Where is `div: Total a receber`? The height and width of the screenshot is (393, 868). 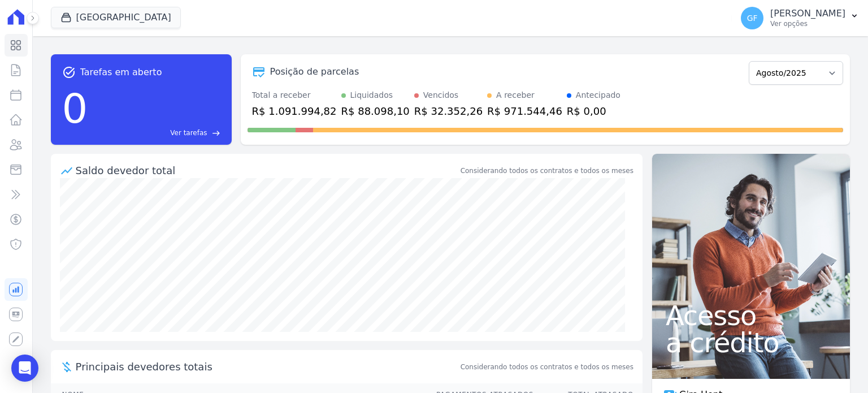 div: Total a receber is located at coordinates (294, 95).